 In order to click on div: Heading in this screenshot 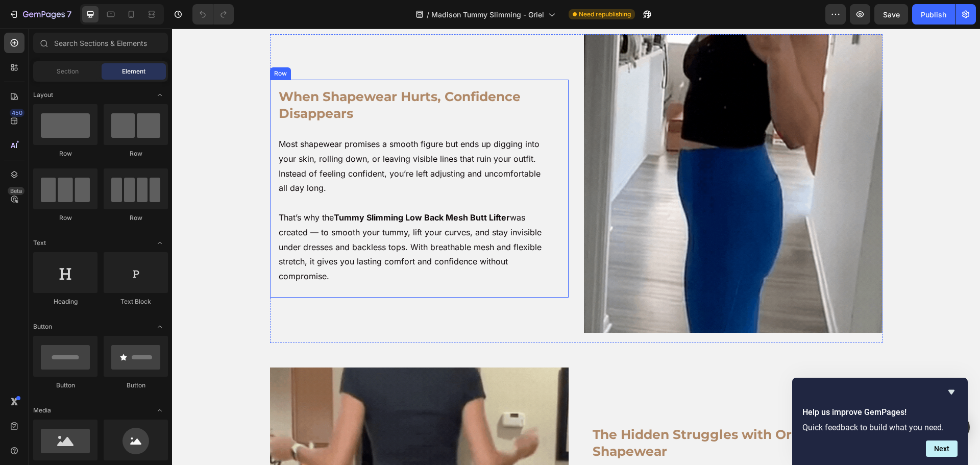, I will do `click(66, 302)`.